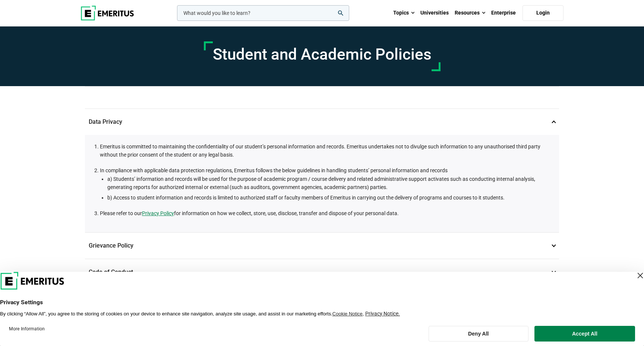  What do you see at coordinates (263, 13) in the screenshot?
I see `input: woocommerce-product-search-field-0` at bounding box center [263, 13].